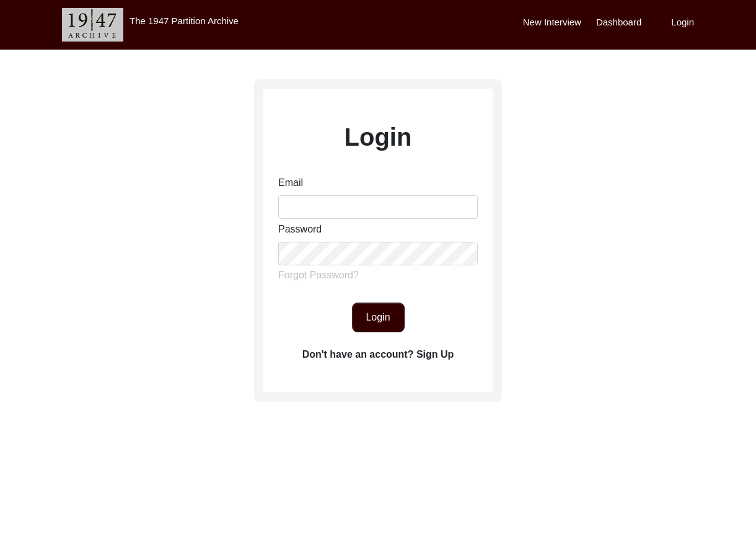 The image size is (756, 540). What do you see at coordinates (92, 25) in the screenshot?
I see `img: header-logo.png` at bounding box center [92, 25].